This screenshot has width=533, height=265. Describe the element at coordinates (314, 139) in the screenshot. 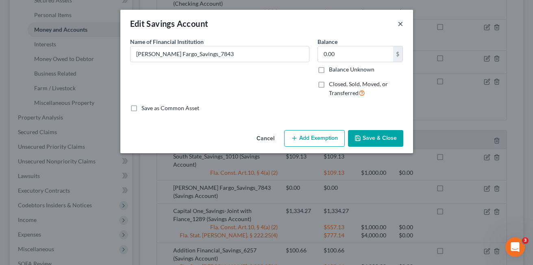

I see `button: Add Exemption` at that location.